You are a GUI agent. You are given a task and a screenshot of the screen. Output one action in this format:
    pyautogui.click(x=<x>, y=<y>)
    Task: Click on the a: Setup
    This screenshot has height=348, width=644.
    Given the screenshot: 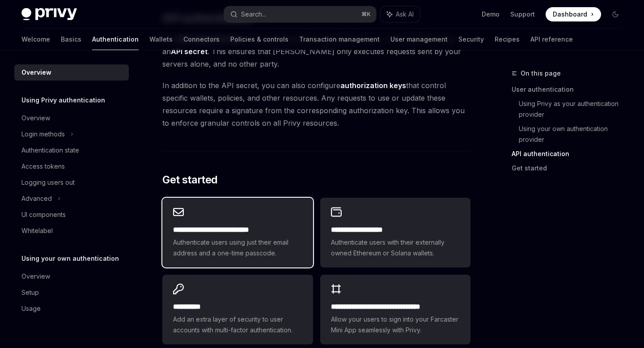 What is the action you would take?
    pyautogui.click(x=72, y=293)
    